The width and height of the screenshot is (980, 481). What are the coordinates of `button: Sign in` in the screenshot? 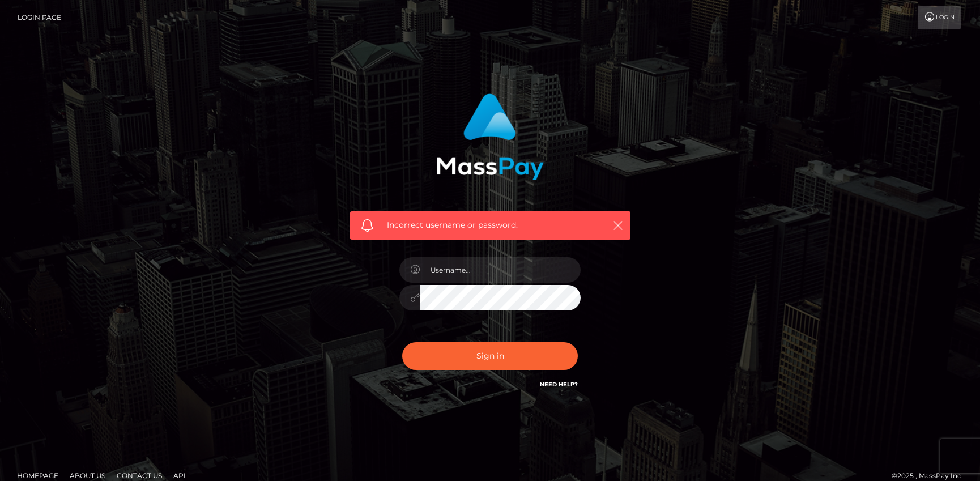 It's located at (490, 356).